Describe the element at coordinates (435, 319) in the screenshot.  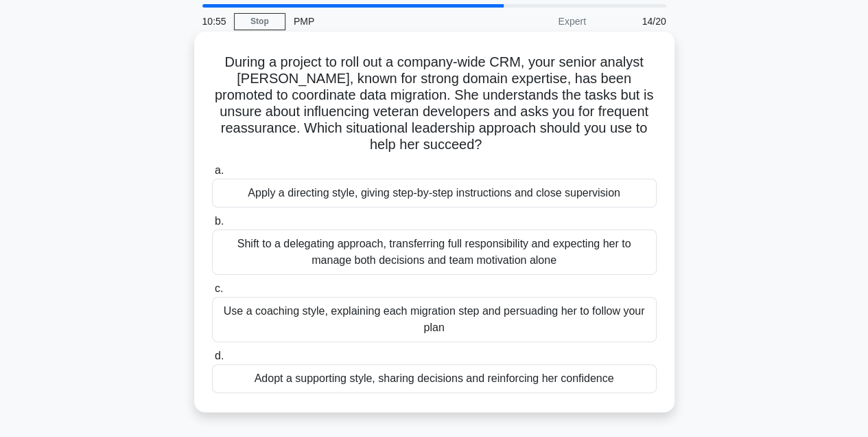
I see `div: Use a coaching style, explaining each migration step and persuading her to follow your plan` at that location.